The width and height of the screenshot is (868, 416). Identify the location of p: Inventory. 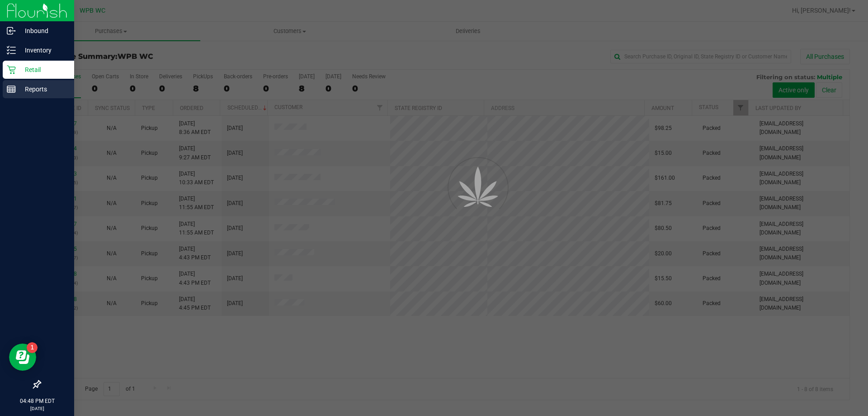
(43, 50).